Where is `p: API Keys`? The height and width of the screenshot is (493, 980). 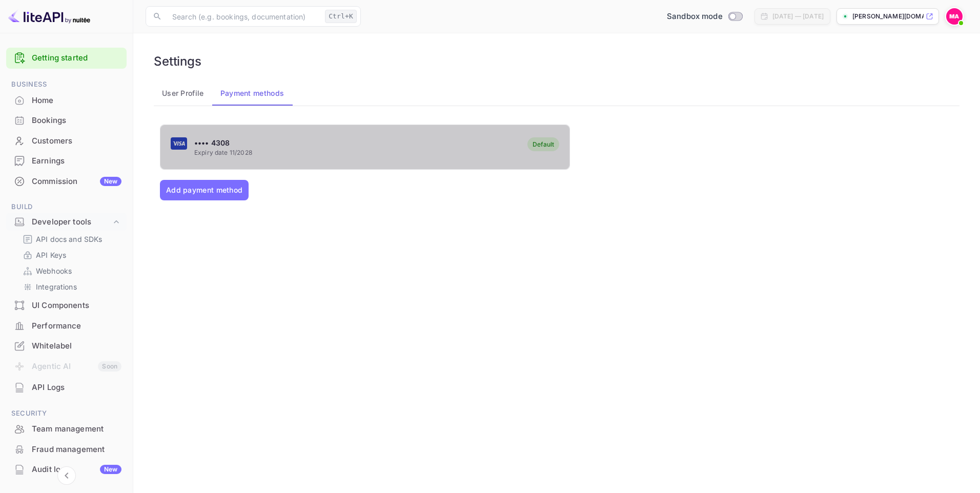
p: API Keys is located at coordinates (51, 254).